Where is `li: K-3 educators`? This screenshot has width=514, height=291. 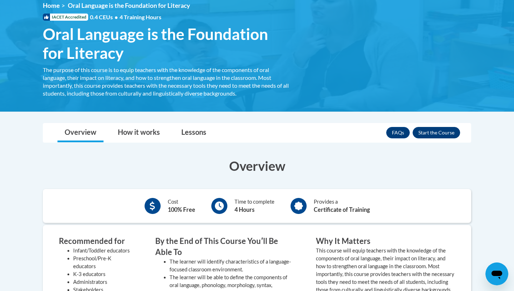 li: K-3 educators is located at coordinates (104, 275).